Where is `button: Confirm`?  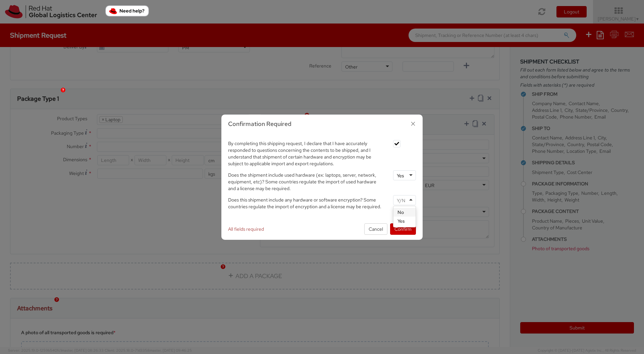 button: Confirm is located at coordinates (402, 229).